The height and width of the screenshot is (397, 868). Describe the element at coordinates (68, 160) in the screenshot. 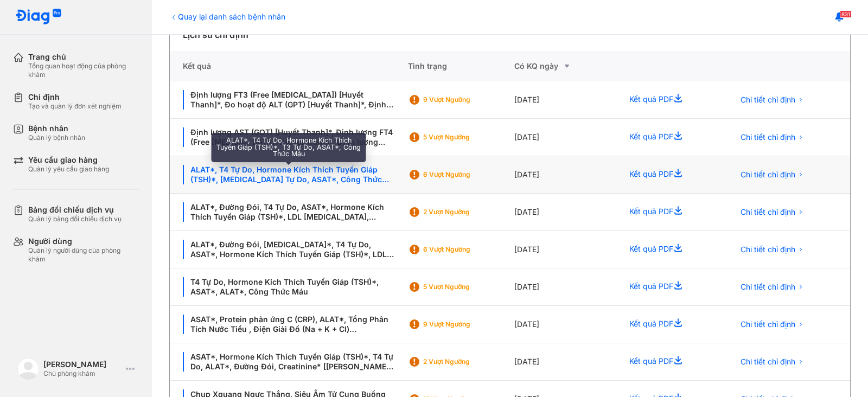

I see `div: Yêu cầu giao hàng` at that location.